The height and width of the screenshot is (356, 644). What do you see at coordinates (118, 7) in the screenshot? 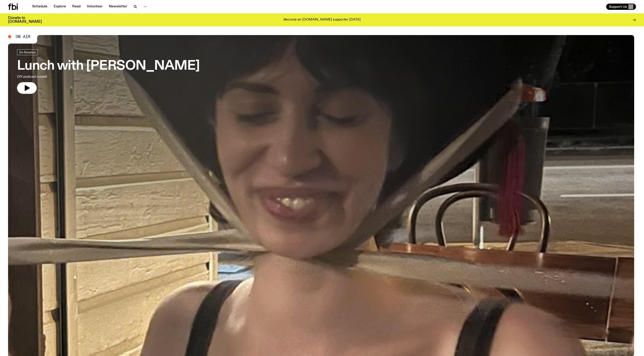
I see `a: Newsletter` at bounding box center [118, 7].